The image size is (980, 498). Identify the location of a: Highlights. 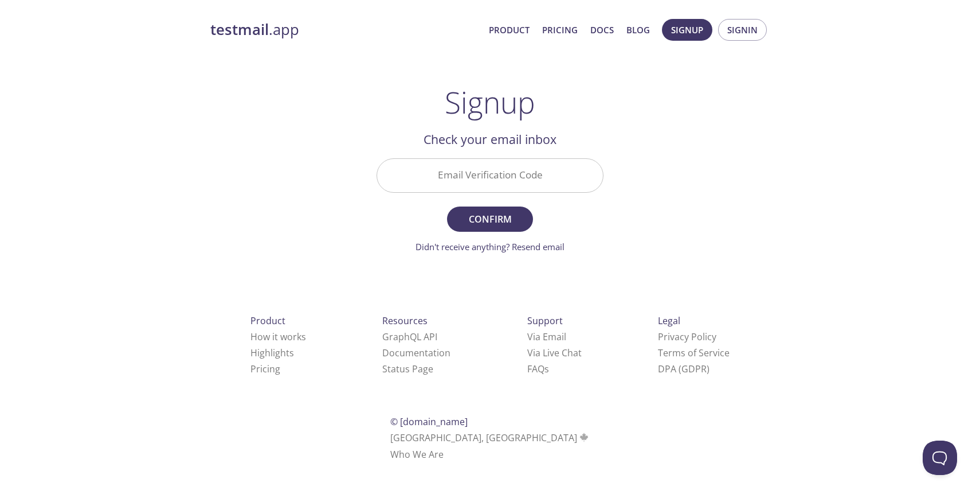
(272, 352).